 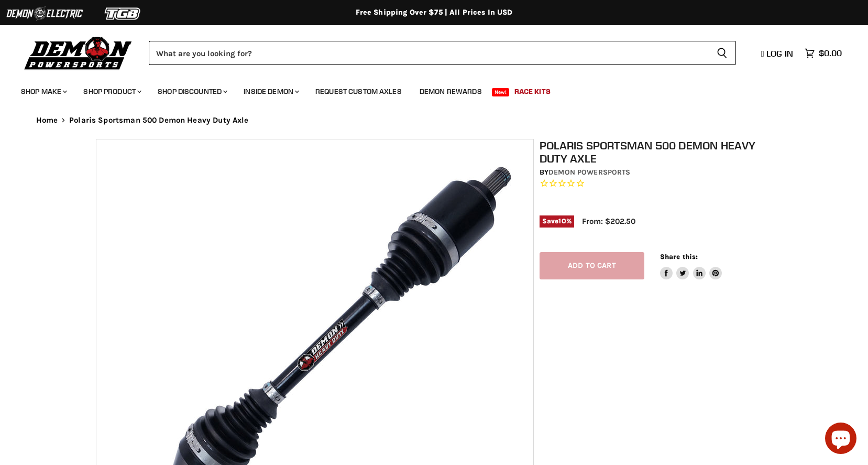 I want to click on img: Demon Powersports, so click(x=78, y=53).